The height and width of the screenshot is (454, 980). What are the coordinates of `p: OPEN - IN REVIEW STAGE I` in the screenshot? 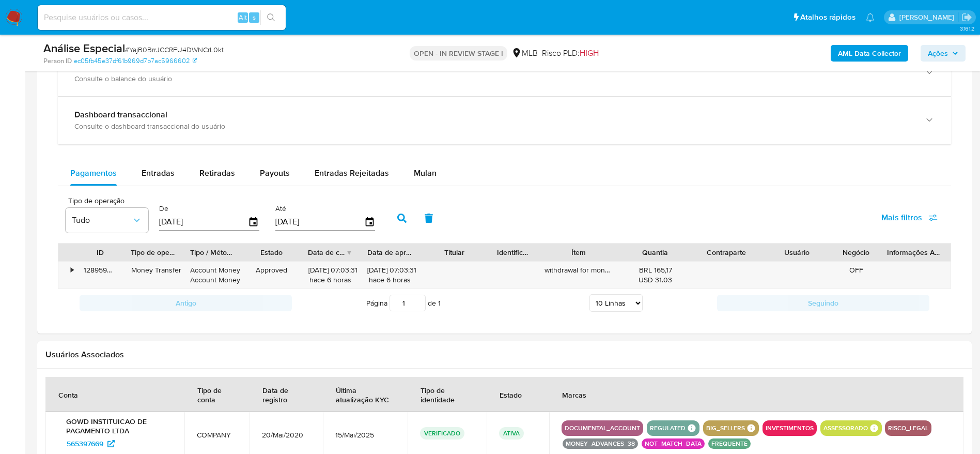 It's located at (459, 53).